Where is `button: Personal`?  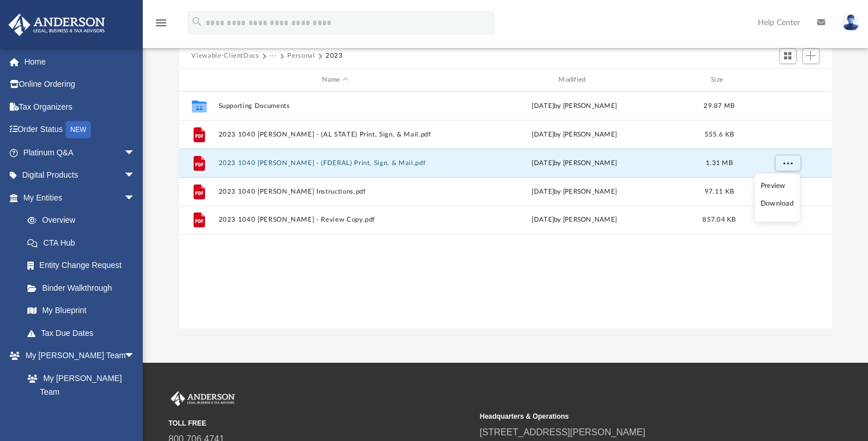
button: Personal is located at coordinates (301, 56).